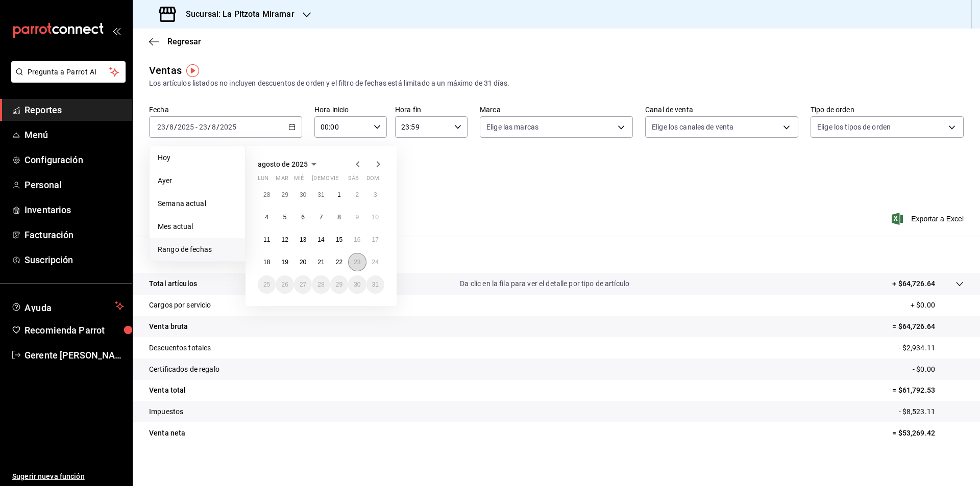  What do you see at coordinates (284, 263) in the screenshot?
I see `abbr: 19 de agosto de 2025` at bounding box center [284, 263].